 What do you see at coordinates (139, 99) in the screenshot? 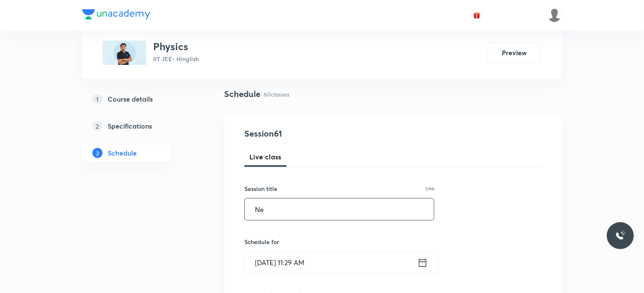
I see `a: 1Course details` at bounding box center [139, 99].